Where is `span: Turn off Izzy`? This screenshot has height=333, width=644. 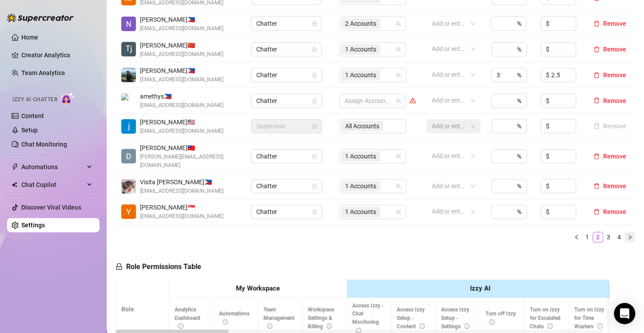 span: Turn off Izzy is located at coordinates (500, 317).